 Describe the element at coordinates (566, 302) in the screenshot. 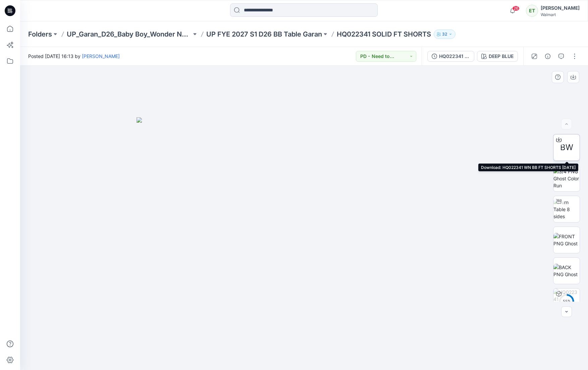

I see `img: HQ022341 S2640128 SOLID FT SHORTS 08.07.25 DEEP BLUE` at that location.